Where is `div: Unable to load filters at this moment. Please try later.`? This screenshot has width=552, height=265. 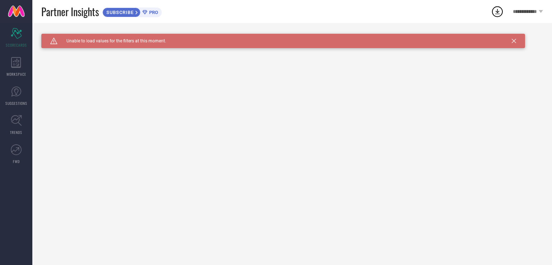
div: Unable to load filters at this moment. Please try later. is located at coordinates (292, 37).